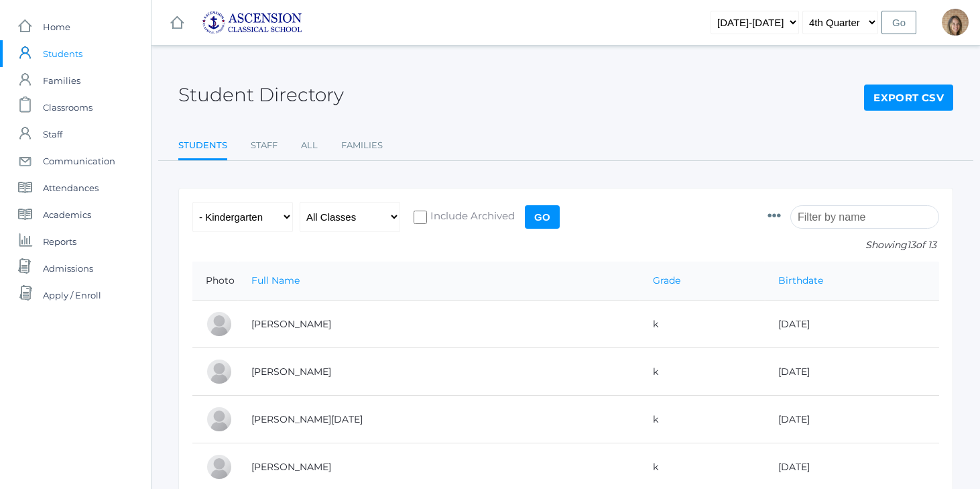 The image size is (980, 489). I want to click on span: Reports, so click(59, 242).